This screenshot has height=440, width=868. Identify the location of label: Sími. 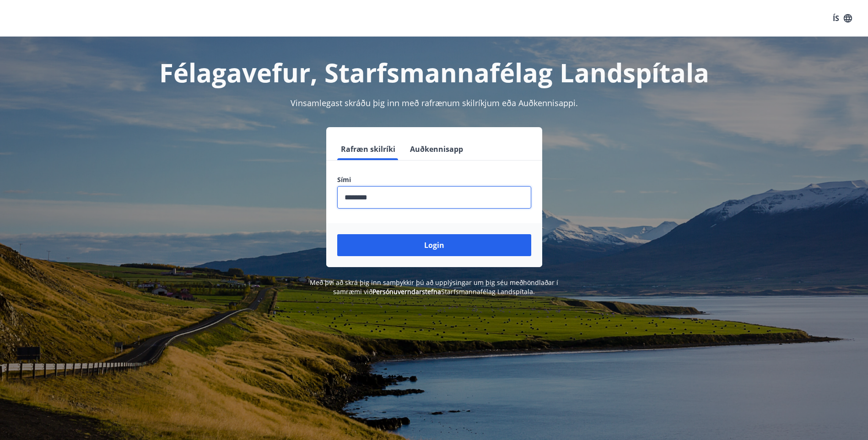
(434, 180).